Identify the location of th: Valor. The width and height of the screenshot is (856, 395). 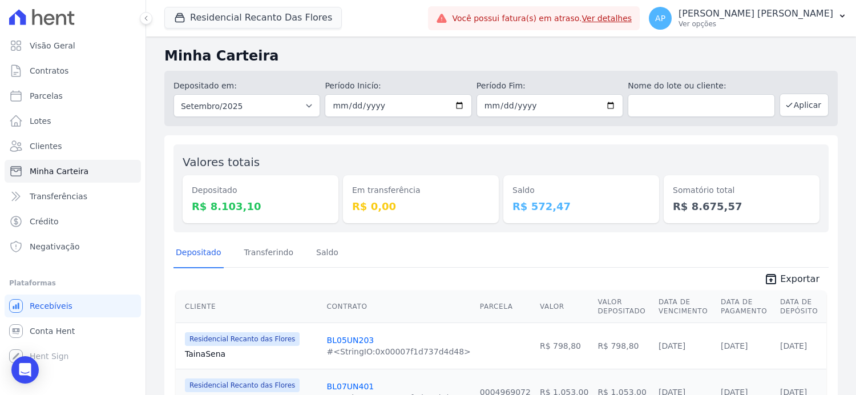
(564, 306).